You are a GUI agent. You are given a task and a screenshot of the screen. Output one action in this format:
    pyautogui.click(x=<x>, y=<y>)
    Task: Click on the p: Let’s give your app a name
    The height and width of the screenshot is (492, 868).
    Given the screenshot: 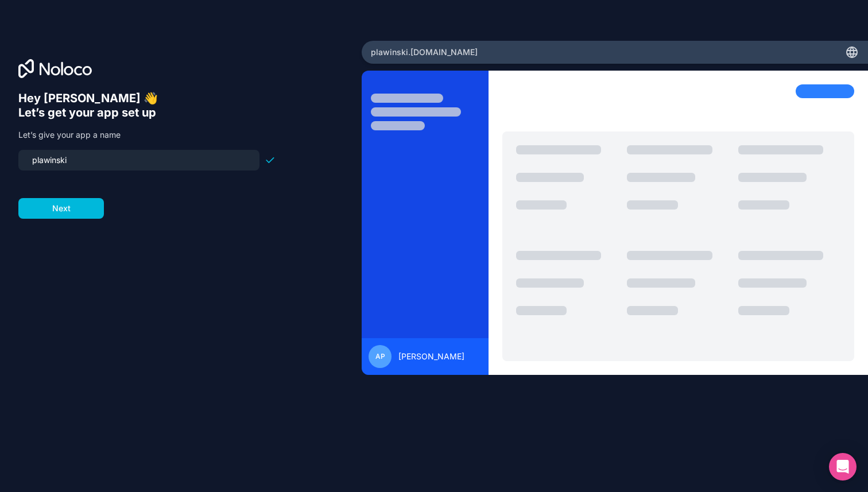 What is the action you would take?
    pyautogui.click(x=147, y=135)
    